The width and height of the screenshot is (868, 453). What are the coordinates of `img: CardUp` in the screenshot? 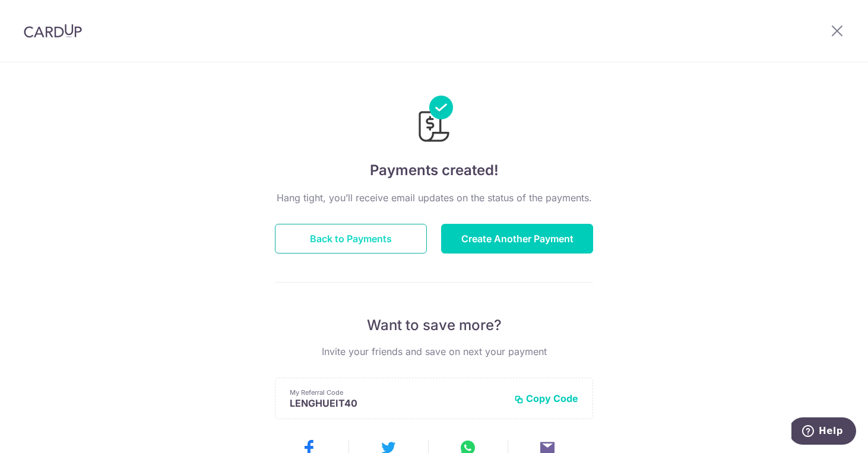 It's located at (53, 31).